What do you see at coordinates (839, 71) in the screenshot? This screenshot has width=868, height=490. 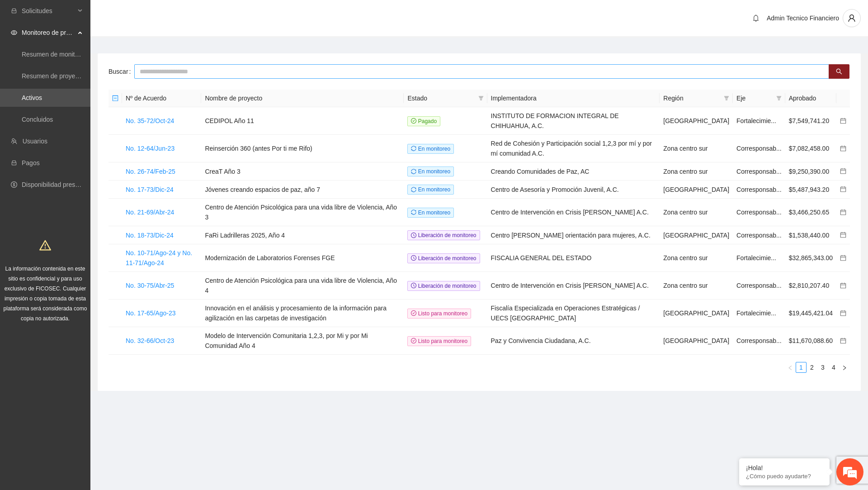 I see `button: search` at bounding box center [839, 71].